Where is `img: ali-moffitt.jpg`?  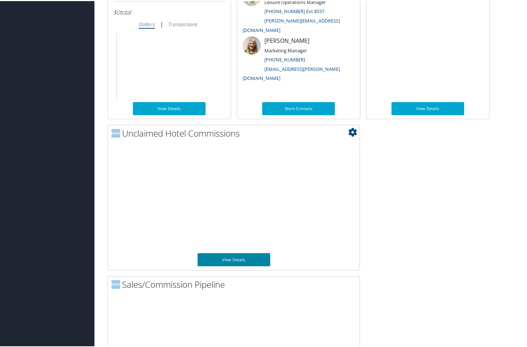
img: ali-moffitt.jpg is located at coordinates (251, 44).